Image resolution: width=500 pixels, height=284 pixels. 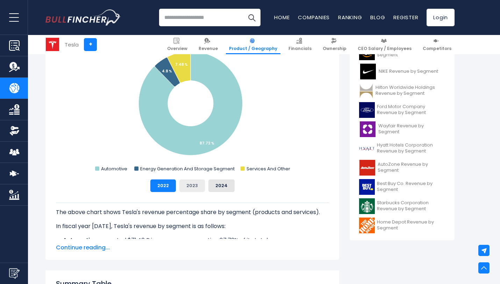 What do you see at coordinates (411, 225) in the screenshot?
I see `span: Home Depot Revenue by Segment` at bounding box center [411, 225].